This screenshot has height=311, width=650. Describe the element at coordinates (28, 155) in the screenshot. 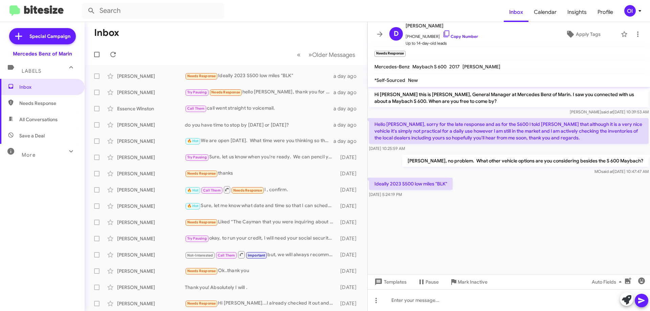

I see `span: More` at that location.